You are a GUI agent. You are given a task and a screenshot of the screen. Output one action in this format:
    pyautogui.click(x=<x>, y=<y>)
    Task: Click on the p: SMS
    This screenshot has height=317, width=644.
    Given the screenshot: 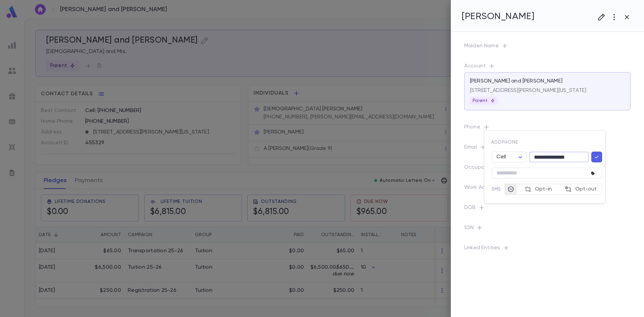 What is the action you would take?
    pyautogui.click(x=499, y=189)
    